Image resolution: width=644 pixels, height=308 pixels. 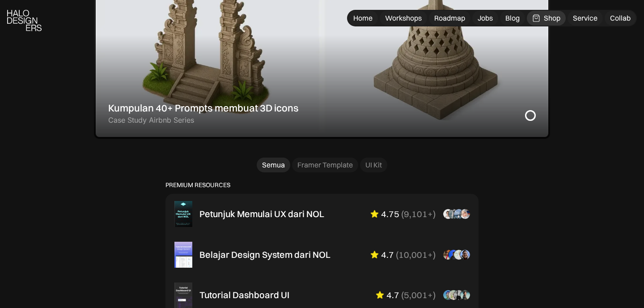 What do you see at coordinates (374, 165) in the screenshot?
I see `div: UI Kit` at bounding box center [374, 165].